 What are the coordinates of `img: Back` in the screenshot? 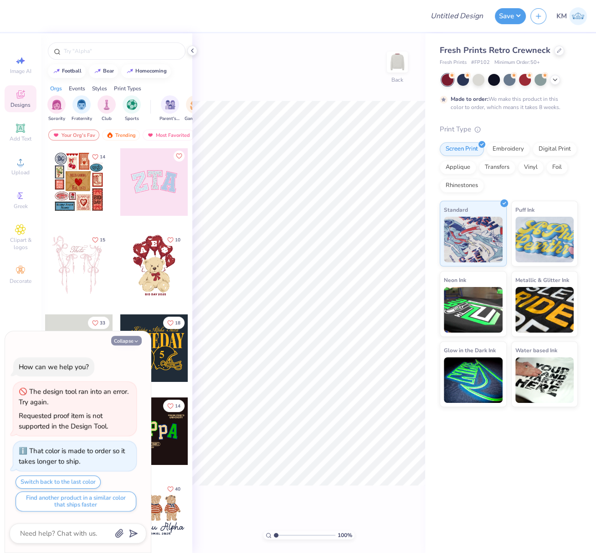 It's located at (398, 62).